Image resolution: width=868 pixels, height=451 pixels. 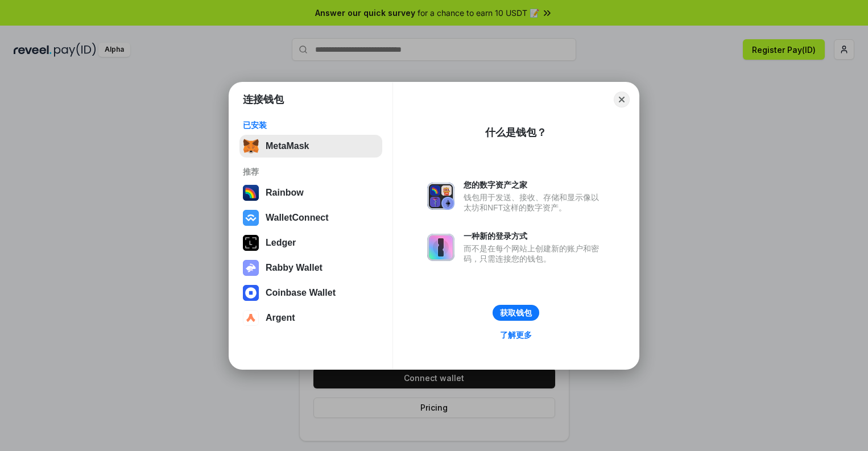 I want to click on button: 获取钱包, so click(x=516, y=312).